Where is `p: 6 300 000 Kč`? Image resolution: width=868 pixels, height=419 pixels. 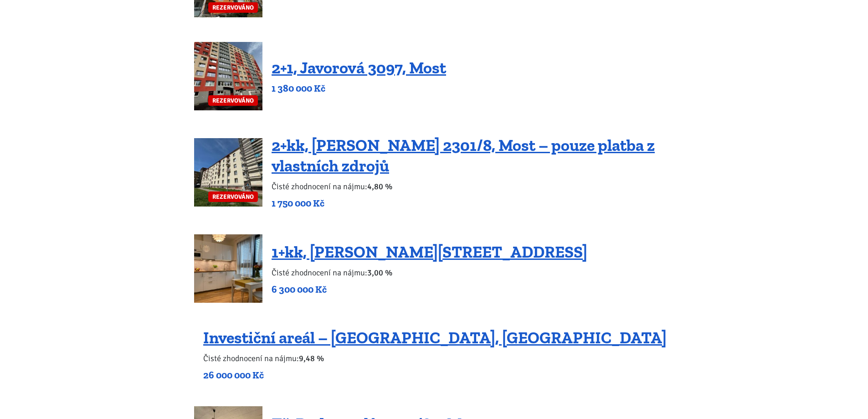
p: 6 300 000 Kč is located at coordinates (429, 289).